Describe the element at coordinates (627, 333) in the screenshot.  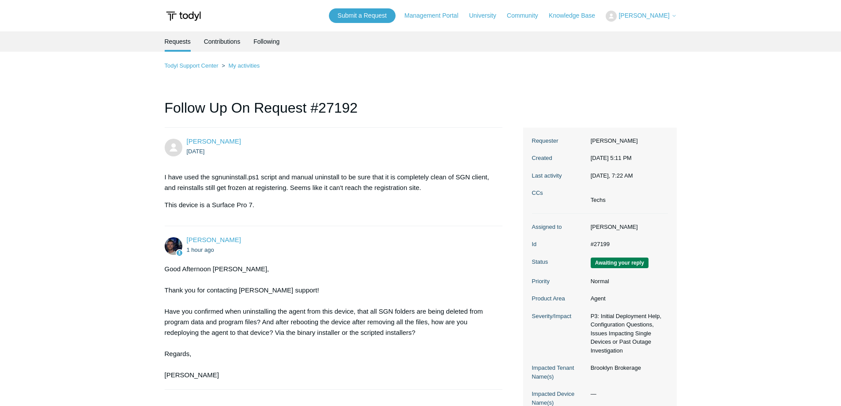
I see `dd: P3: Initial Deployment Help, Configuration Questions, Issues Impacting Single Devices or Past Out...` at that location.